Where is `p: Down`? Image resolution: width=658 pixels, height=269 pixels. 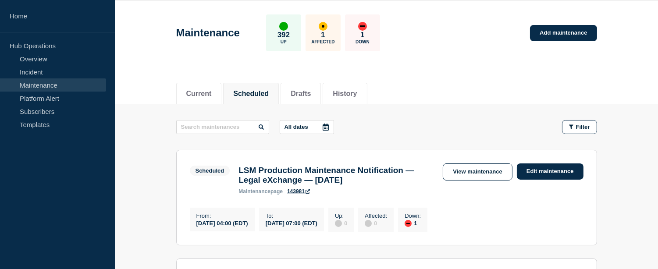
p: Down is located at coordinates (363, 42).